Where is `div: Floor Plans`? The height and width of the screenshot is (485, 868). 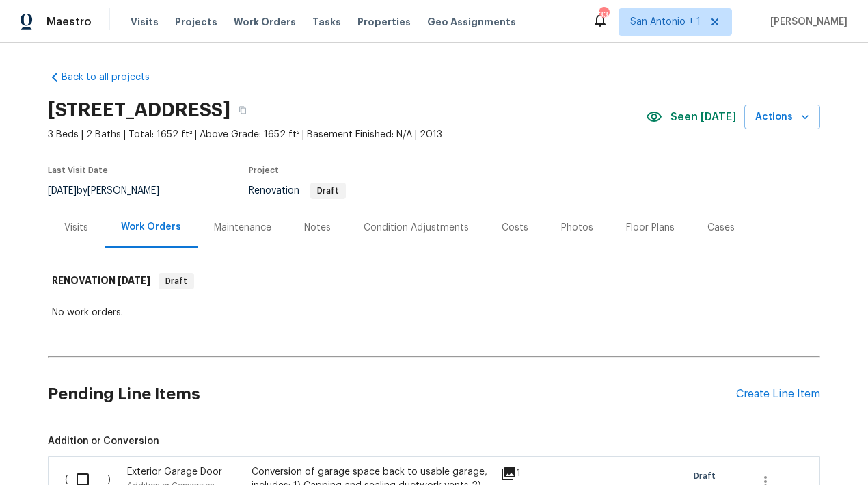 div: Floor Plans is located at coordinates (650, 228).